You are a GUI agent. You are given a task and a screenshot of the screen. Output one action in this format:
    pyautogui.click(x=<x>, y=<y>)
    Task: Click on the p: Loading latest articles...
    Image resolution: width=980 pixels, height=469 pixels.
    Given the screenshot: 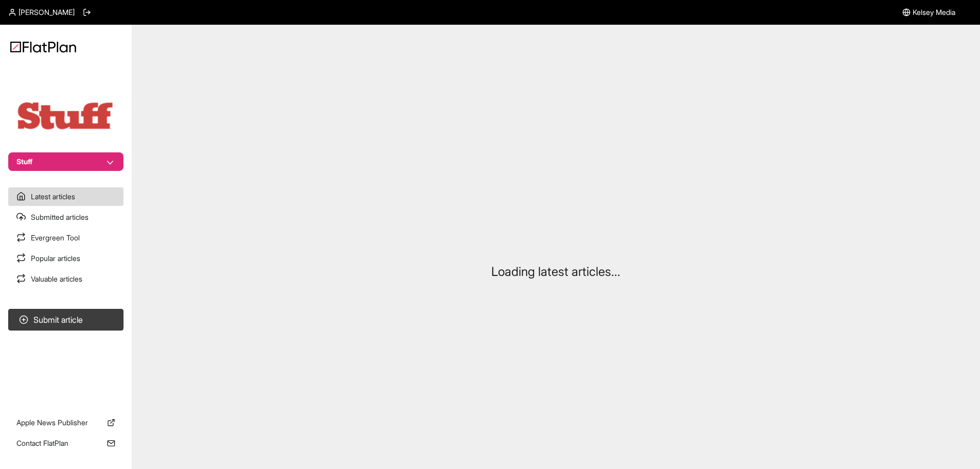 What is the action you would take?
    pyautogui.click(x=556, y=272)
    